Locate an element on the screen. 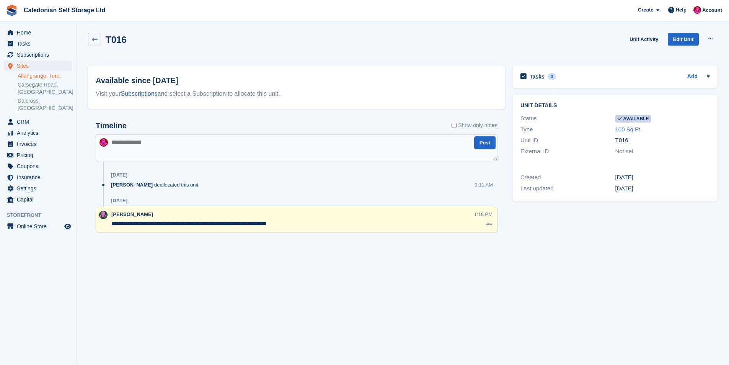 The height and width of the screenshot is (365, 729). span: Home is located at coordinates (40, 33).